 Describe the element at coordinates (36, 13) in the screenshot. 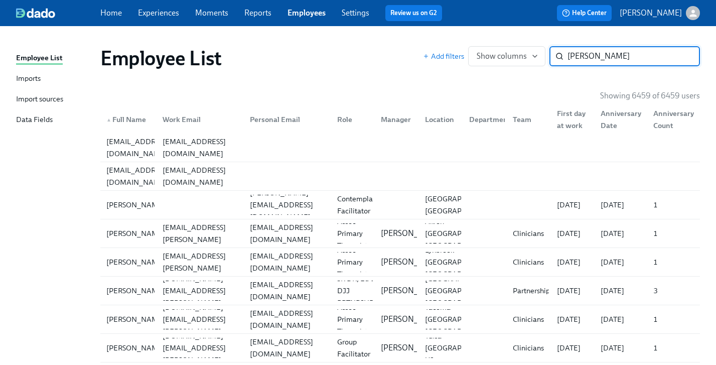

I see `img: dado` at that location.